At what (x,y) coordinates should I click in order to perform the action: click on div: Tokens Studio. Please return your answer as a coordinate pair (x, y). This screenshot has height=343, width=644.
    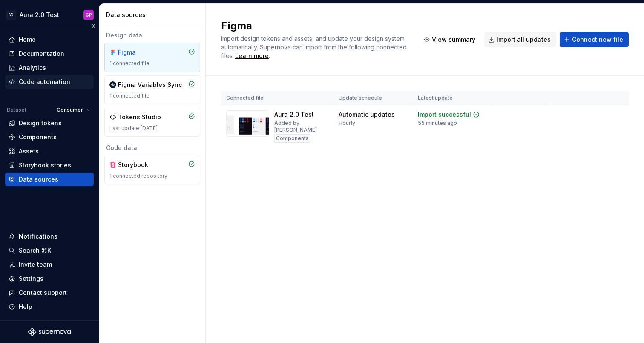
    Looking at the image, I should click on (139, 117).